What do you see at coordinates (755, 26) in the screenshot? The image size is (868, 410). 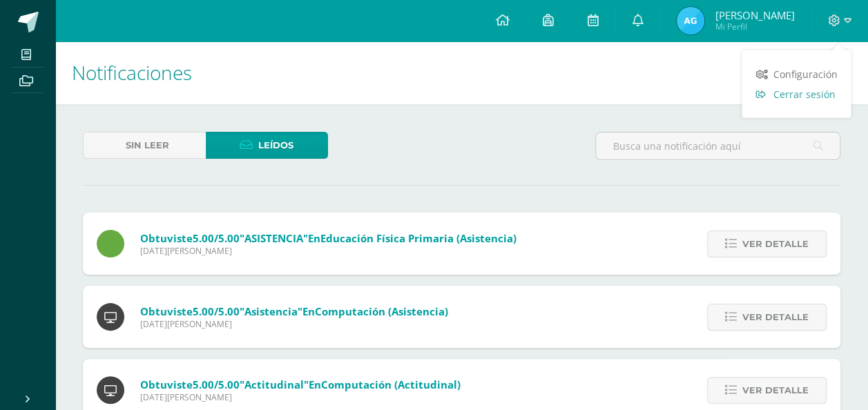 I see `span: Mi Perfil` at bounding box center [755, 26].